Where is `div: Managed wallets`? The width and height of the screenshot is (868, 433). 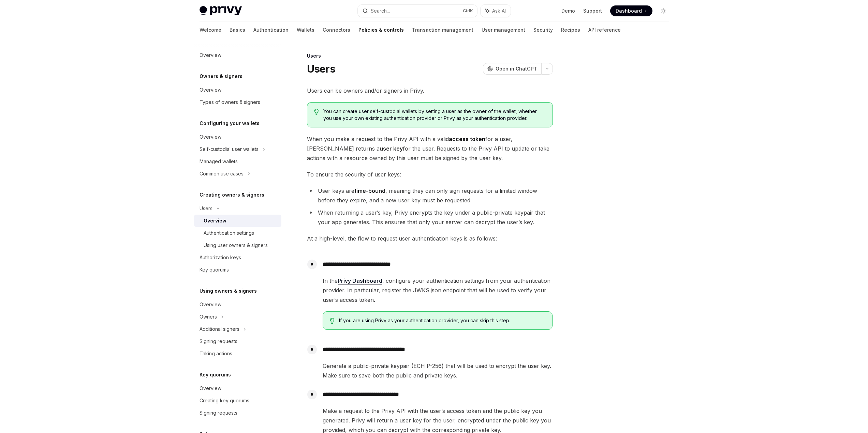 div: Managed wallets is located at coordinates (218, 161).